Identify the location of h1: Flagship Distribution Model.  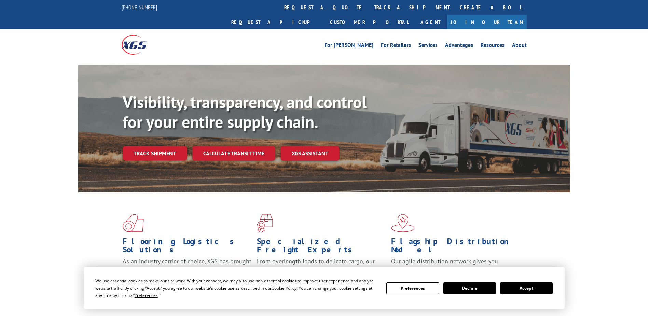
(456, 247).